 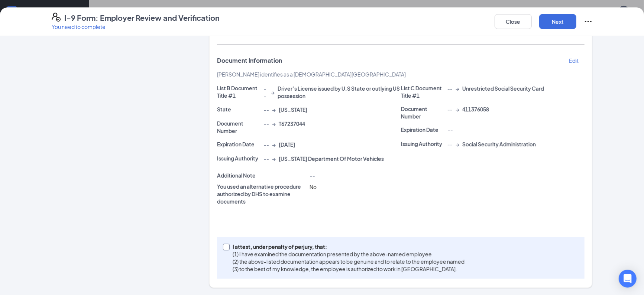 I want to click on p: (1) I have examined the documentation presented by the above-named employee, so click(x=349, y=254).